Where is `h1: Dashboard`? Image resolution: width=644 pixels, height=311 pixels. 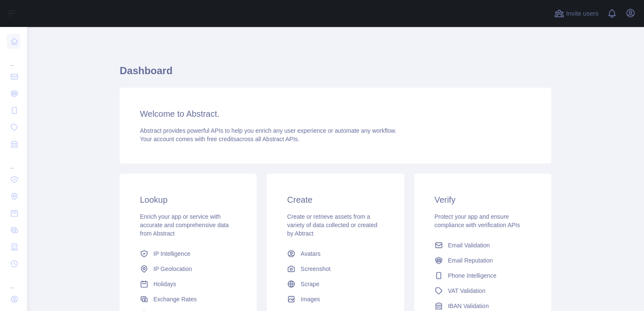
h1: Dashboard is located at coordinates (335, 74).